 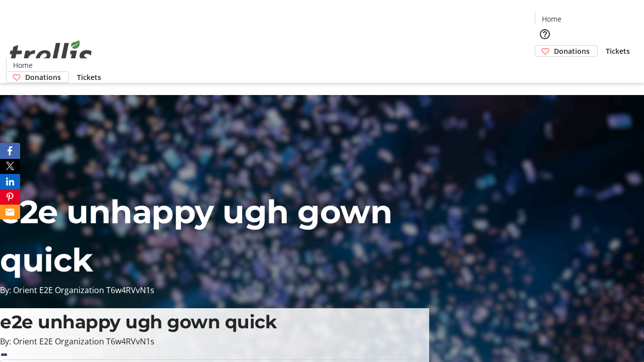 I want to click on img: Orient E2E Organization T6w4RVvN1s's Logo, so click(x=51, y=54).